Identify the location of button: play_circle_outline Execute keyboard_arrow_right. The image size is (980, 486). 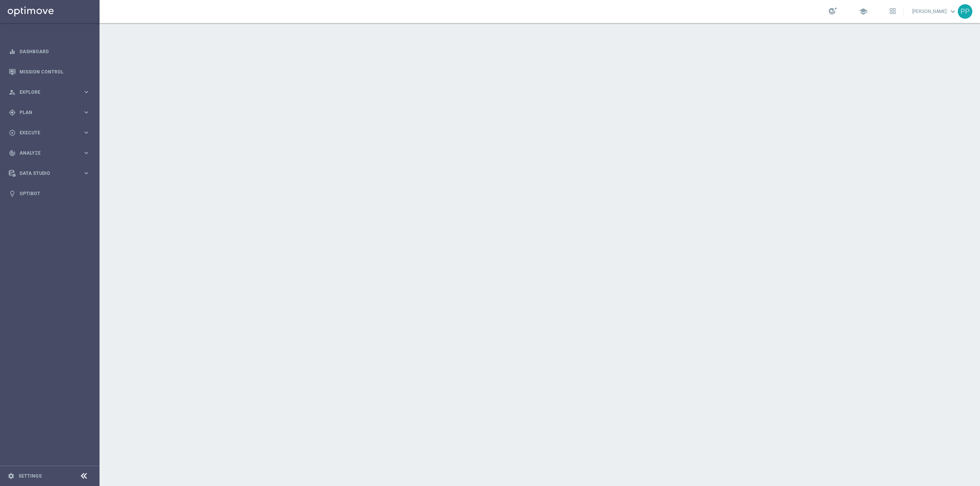
(50, 133).